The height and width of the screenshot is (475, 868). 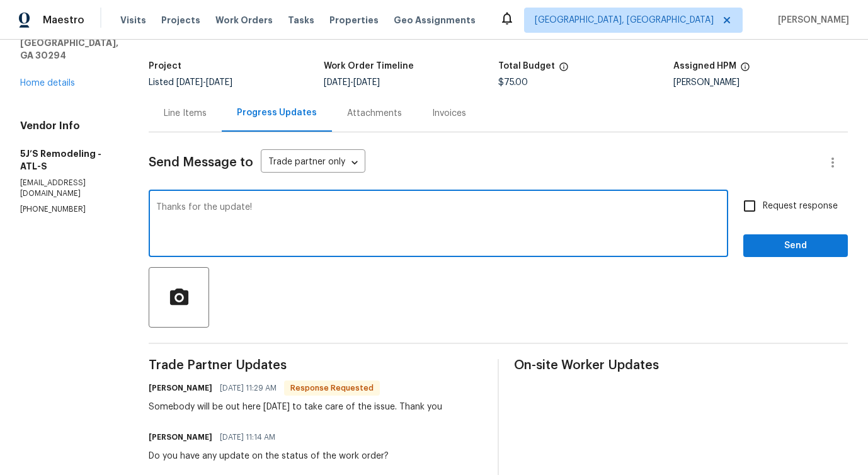 I want to click on span: Send Message to, so click(x=201, y=162).